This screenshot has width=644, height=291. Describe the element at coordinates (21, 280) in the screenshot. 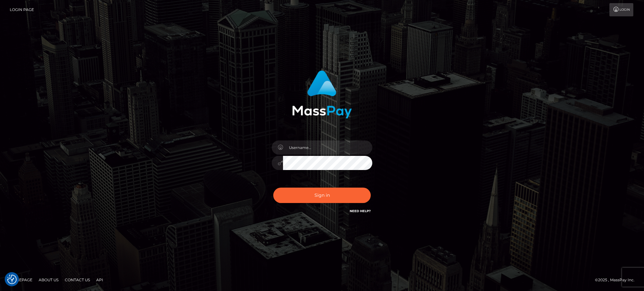

I see `a: Homepage` at that location.